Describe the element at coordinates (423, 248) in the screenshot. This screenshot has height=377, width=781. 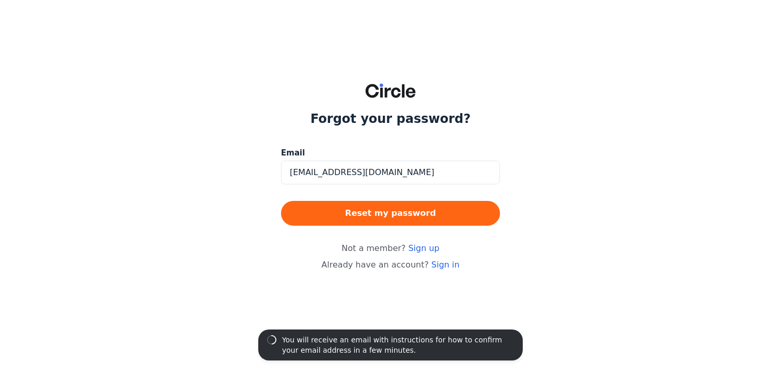
I see `a: Sign up` at that location.